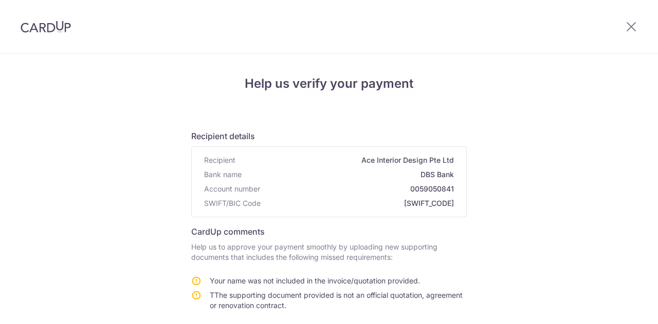 This screenshot has height=324, width=658. I want to click on span: Recipient, so click(219, 160).